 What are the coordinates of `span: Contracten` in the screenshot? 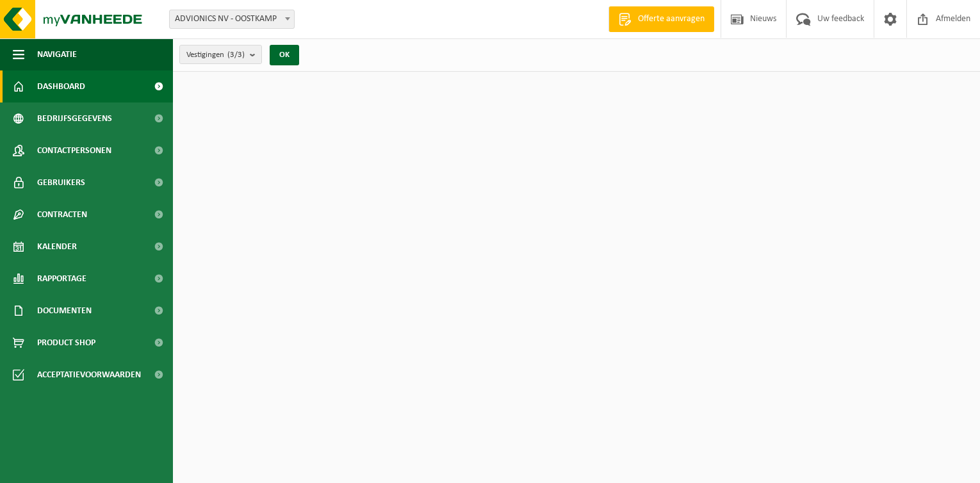 It's located at (62, 215).